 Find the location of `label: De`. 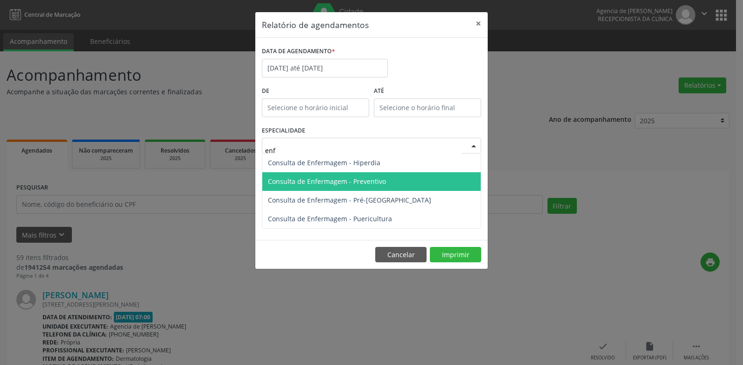

label: De is located at coordinates (315, 91).